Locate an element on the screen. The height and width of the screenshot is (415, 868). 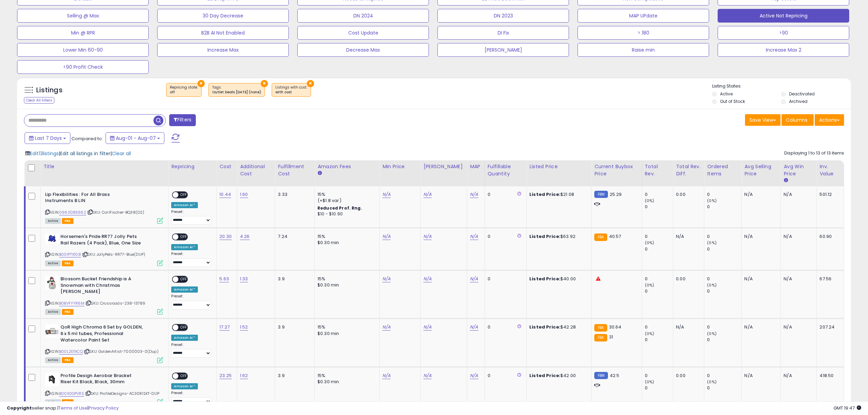
span: 40.57 is located at coordinates (615, 236).